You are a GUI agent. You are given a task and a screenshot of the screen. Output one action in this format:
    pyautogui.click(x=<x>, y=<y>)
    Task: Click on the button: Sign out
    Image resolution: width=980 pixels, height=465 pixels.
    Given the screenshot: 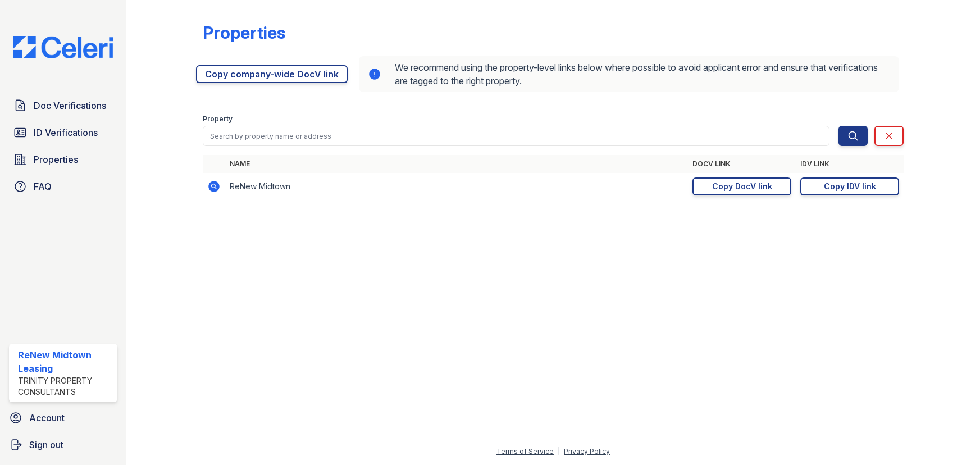 What is the action you would take?
    pyautogui.click(x=63, y=445)
    